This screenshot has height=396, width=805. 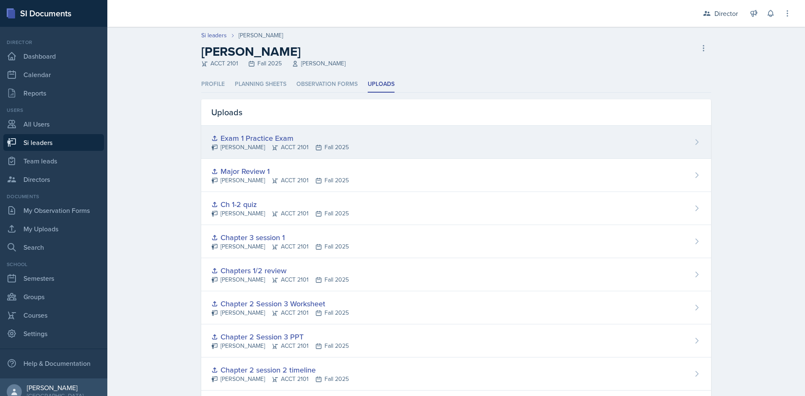 What do you see at coordinates (280, 304) in the screenshot?
I see `div: Chapter 2 Session 3 Worksheet` at bounding box center [280, 304].